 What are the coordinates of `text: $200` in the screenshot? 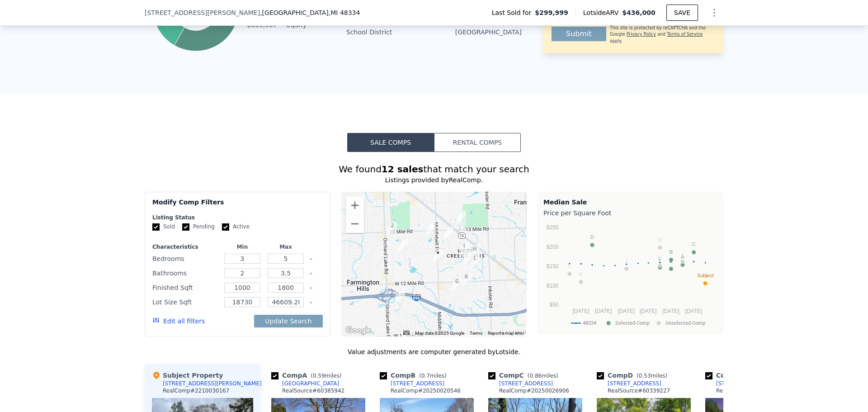 It's located at (552, 247).